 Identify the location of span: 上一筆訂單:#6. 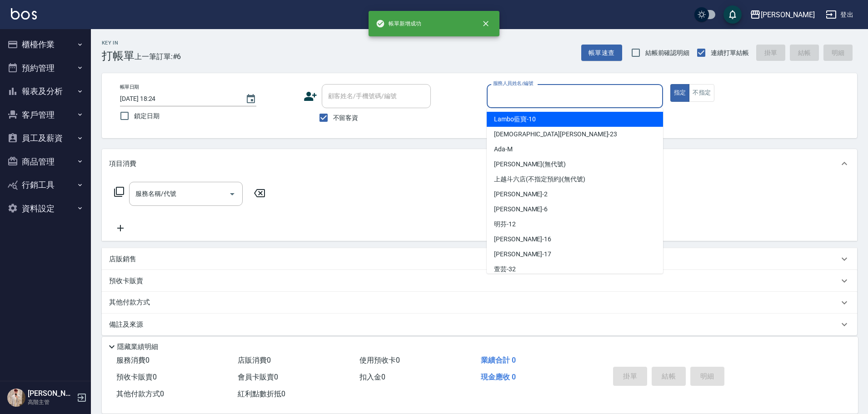
(158, 56).